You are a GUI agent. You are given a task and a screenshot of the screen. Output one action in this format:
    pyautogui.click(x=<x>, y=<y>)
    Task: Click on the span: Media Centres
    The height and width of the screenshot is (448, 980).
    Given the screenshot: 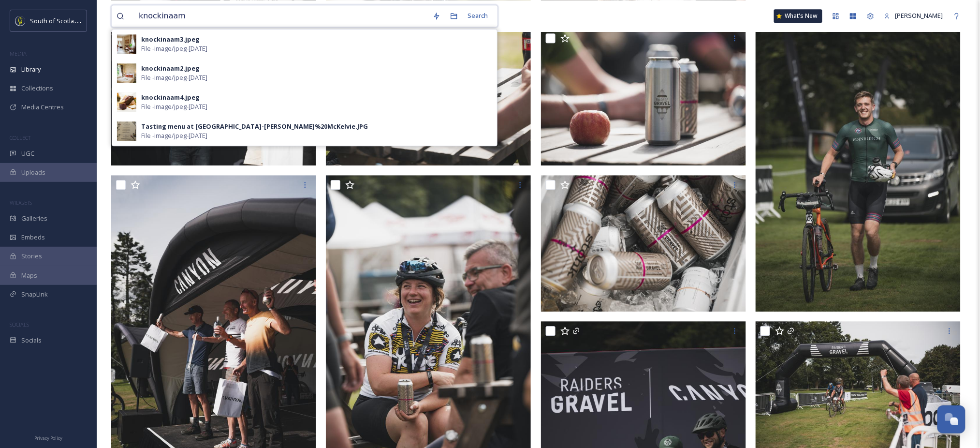 What is the action you would take?
    pyautogui.click(x=42, y=107)
    